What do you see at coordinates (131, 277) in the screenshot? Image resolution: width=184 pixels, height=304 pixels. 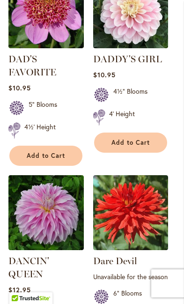 I see `p: Unavailable for the season` at bounding box center [131, 277].